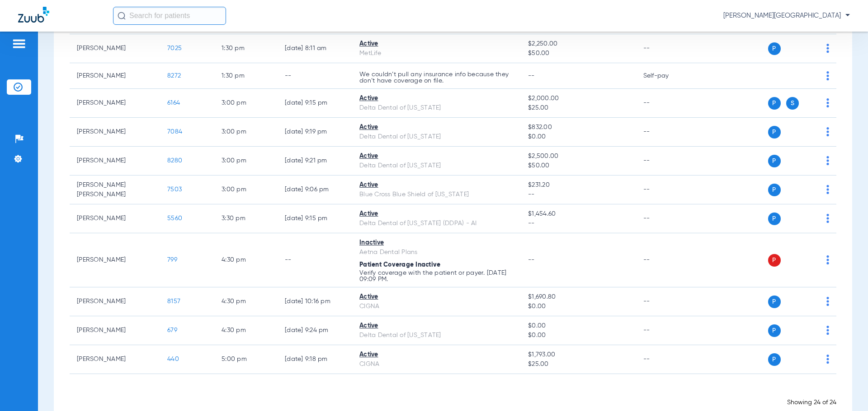 The image size is (868, 411). I want to click on span: 5560, so click(174, 218).